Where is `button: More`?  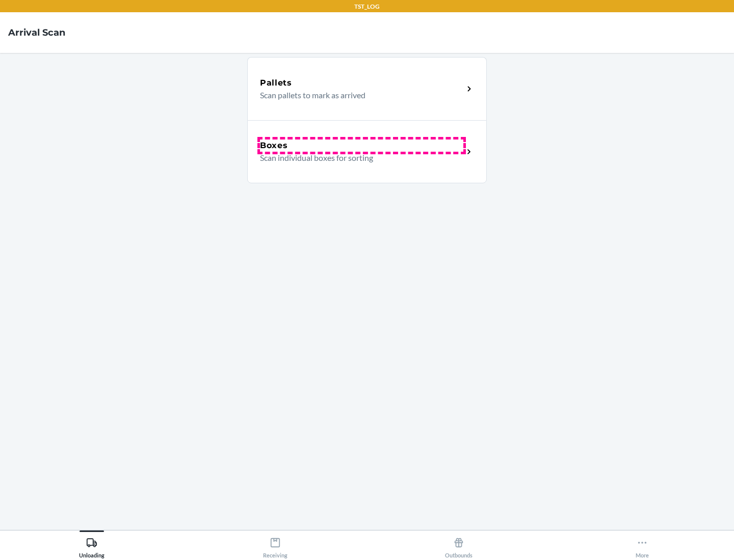 button: More is located at coordinates (642, 545).